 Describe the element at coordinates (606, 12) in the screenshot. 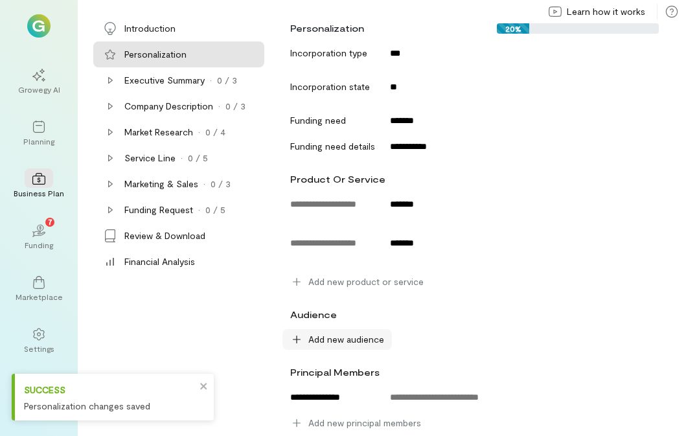

I see `span: Learn how it works` at that location.